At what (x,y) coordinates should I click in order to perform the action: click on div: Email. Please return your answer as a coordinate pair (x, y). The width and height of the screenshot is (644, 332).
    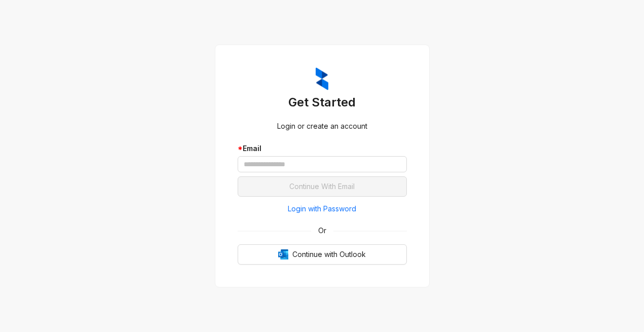
    Looking at the image, I should click on (322, 148).